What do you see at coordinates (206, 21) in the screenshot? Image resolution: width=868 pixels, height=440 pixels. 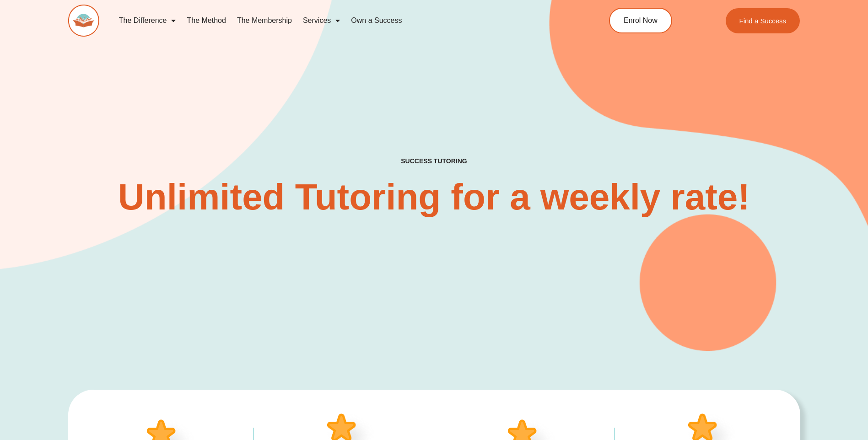 I see `a: The Method` at bounding box center [206, 21].